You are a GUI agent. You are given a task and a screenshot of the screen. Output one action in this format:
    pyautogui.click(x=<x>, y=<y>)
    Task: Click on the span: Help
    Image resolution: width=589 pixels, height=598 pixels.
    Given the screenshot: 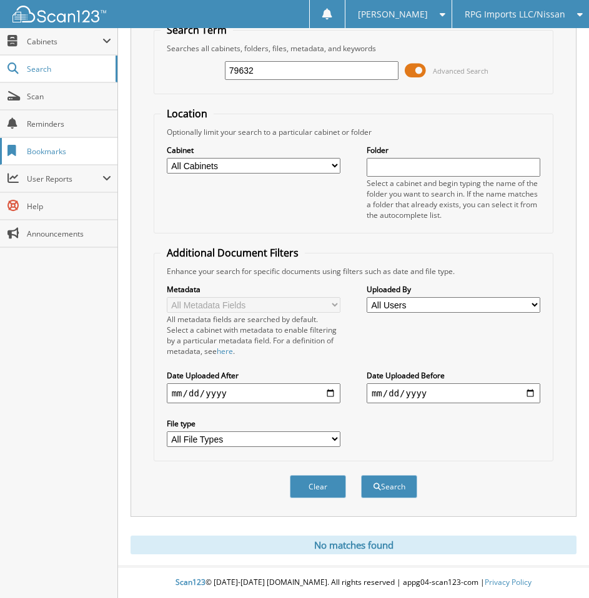 What is the action you would take?
    pyautogui.click(x=69, y=206)
    